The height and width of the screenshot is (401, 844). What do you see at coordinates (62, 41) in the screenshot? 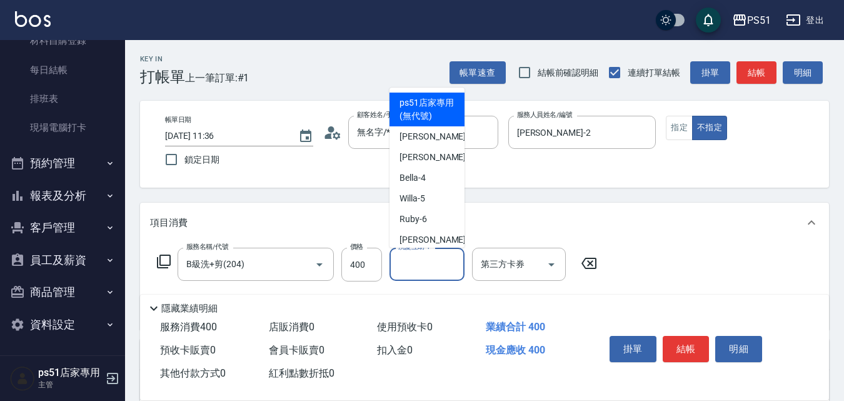
I see `a: 材料自購登錄` at bounding box center [62, 41].